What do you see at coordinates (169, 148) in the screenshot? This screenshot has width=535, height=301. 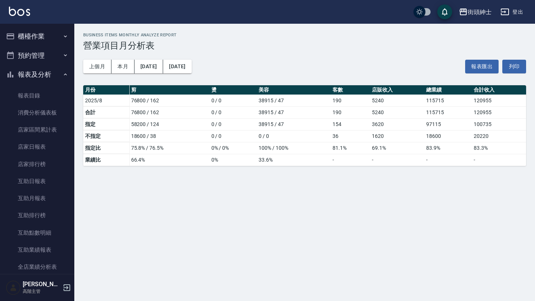 I see `td: 75.8% / 76.5%` at bounding box center [169, 148].